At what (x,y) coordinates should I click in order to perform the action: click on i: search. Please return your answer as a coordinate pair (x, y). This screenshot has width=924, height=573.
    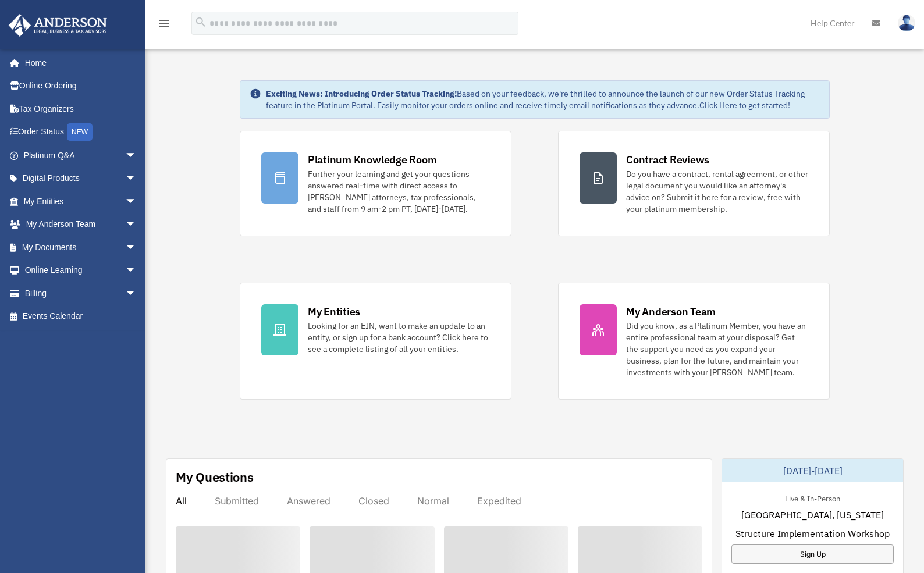
    Looking at the image, I should click on (201, 22).